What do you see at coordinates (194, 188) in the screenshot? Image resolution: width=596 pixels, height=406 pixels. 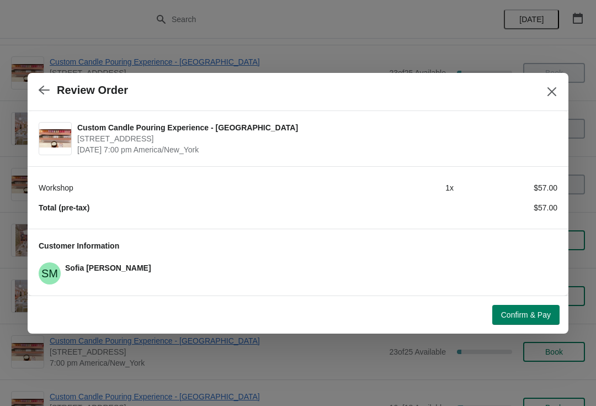 I see `div: Workshop` at bounding box center [194, 188].